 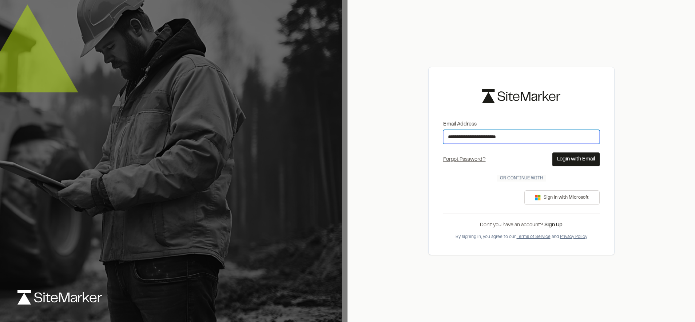 What do you see at coordinates (60, 297) in the screenshot?
I see `img: logo-white-rebrand.svg` at bounding box center [60, 297].